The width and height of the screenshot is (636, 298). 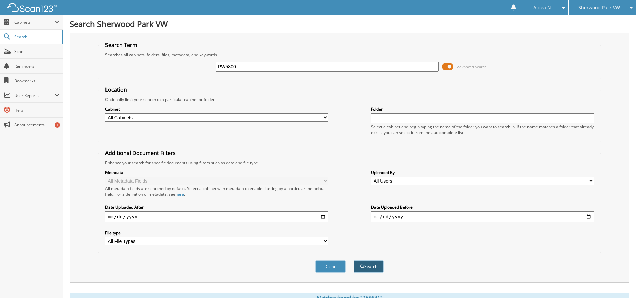 I want to click on span: User Reports, so click(x=34, y=95).